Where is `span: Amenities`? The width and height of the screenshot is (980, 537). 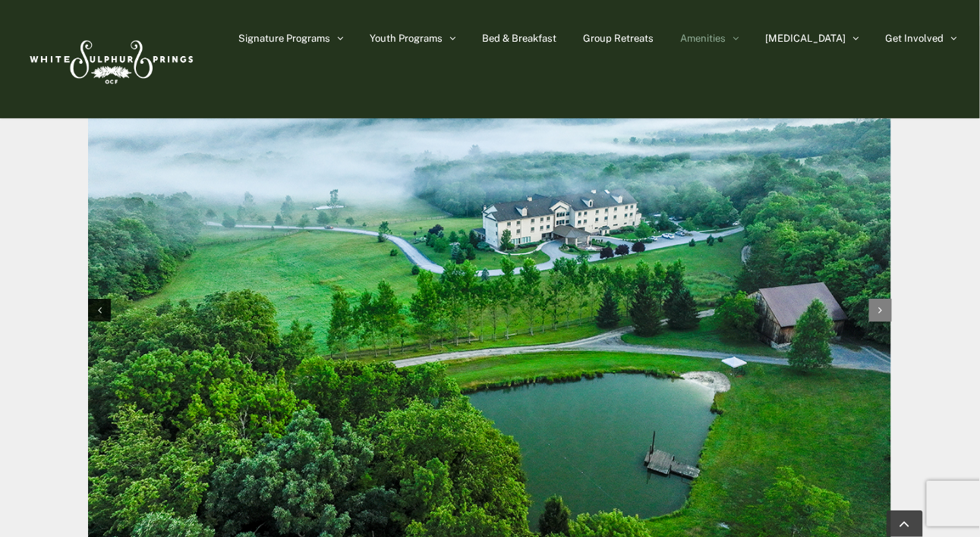
span: Amenities is located at coordinates (703, 38).